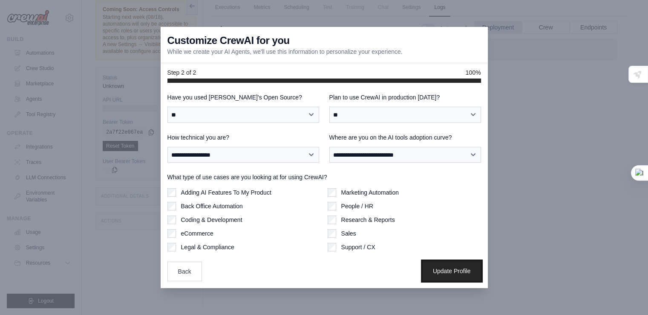 The height and width of the screenshot is (315, 648). I want to click on label: Adding AI Features To My Product, so click(226, 192).